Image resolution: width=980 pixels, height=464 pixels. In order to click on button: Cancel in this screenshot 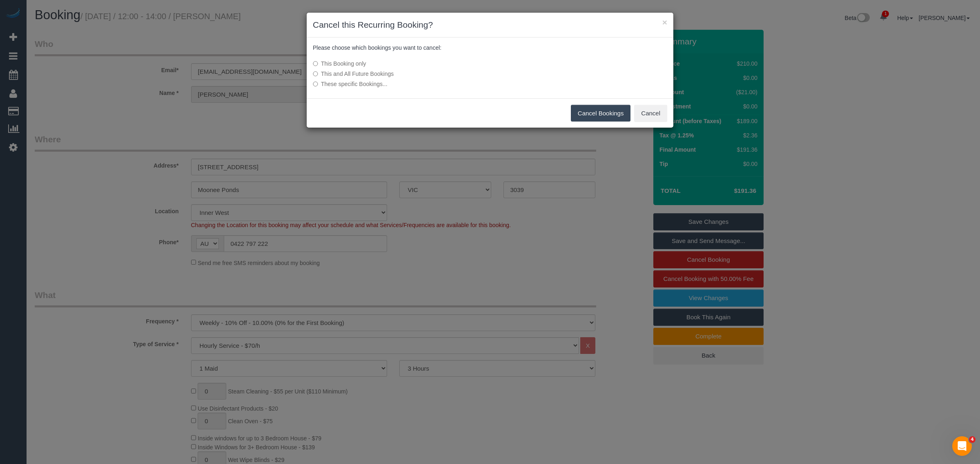, I will do `click(650, 113)`.